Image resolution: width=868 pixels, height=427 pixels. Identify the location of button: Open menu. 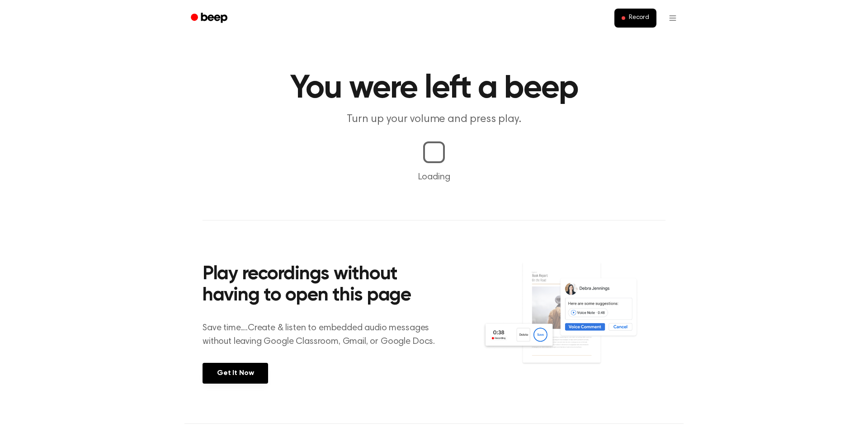
(673, 18).